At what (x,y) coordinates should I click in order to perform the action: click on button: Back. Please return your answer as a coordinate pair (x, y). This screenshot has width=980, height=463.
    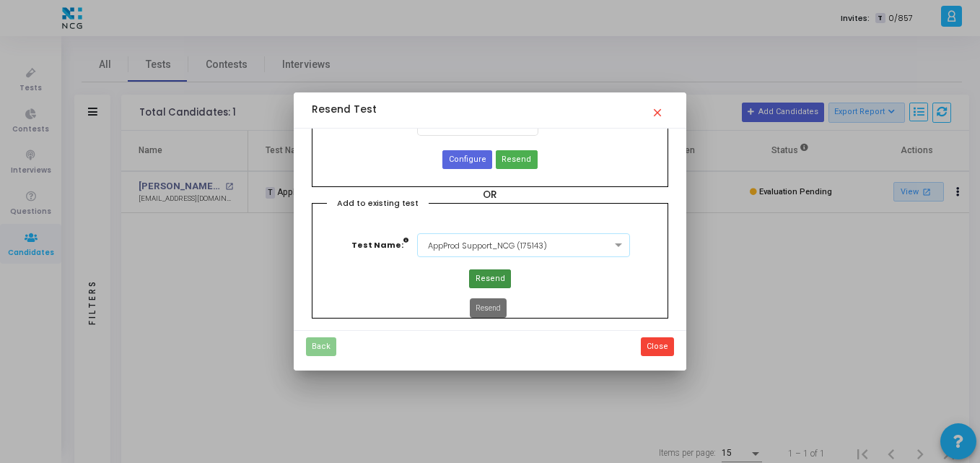
    Looking at the image, I should click on (321, 347).